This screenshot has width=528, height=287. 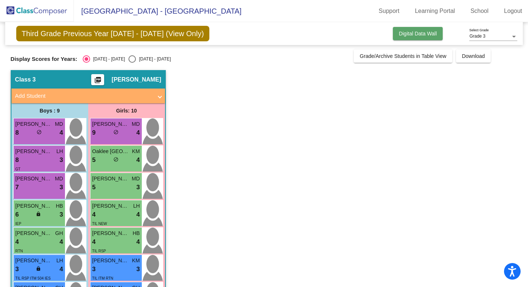 What do you see at coordinates (127, 59) in the screenshot?
I see `mat-radio-group: Select an option` at bounding box center [127, 59].